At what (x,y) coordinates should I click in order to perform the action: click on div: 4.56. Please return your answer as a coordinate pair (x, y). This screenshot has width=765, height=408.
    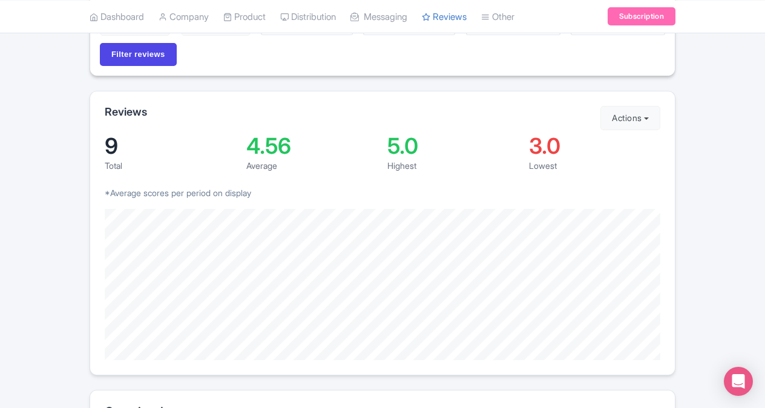
    Looking at the image, I should click on (312, 146).